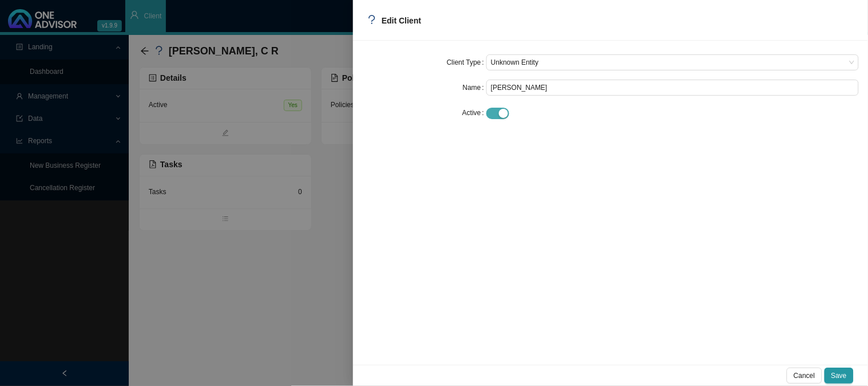 Image resolution: width=868 pixels, height=386 pixels. I want to click on span: Edit Client, so click(401, 21).